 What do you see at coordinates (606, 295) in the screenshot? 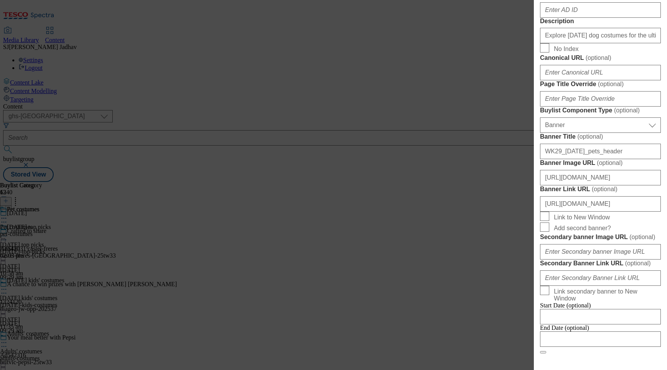
I see `span: Link secondary banner to New Window` at bounding box center [606, 295].